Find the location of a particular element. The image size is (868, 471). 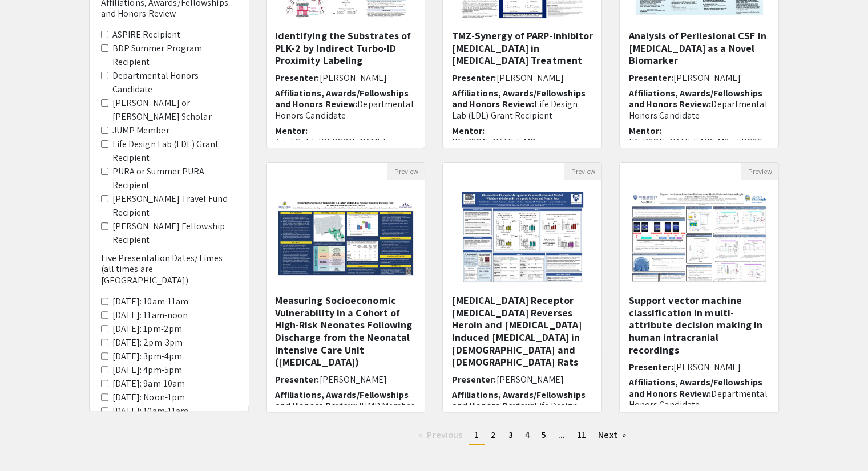

h5: Measuring Socioeconomic Vulnerability in a Cohort of High-Risk Neonates Following Discharge from ... is located at coordinates (346, 331).